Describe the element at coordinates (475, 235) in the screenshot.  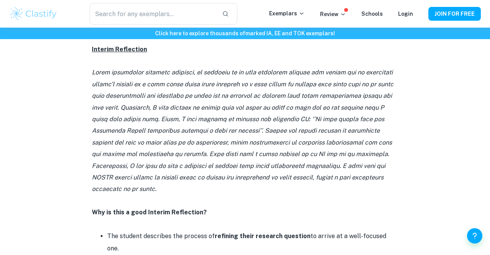
I see `button: Help and Feedback` at that location.